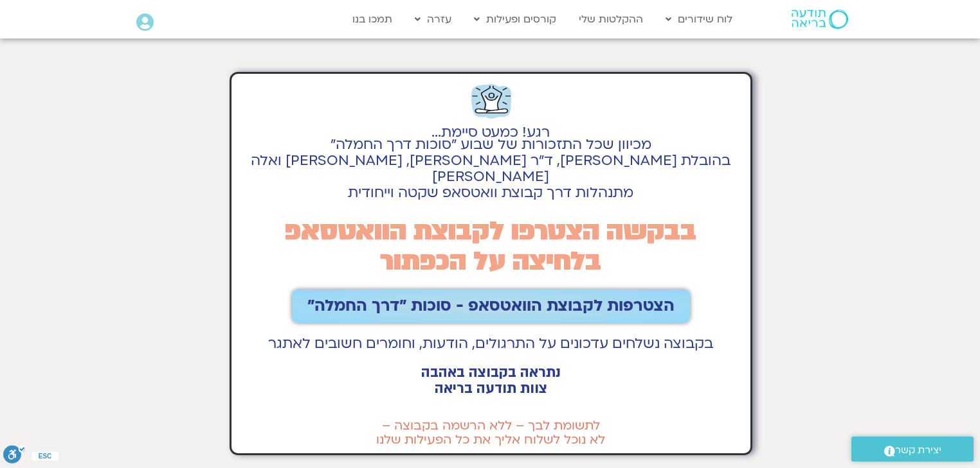  I want to click on img: תודעה בריאה, so click(820, 20).